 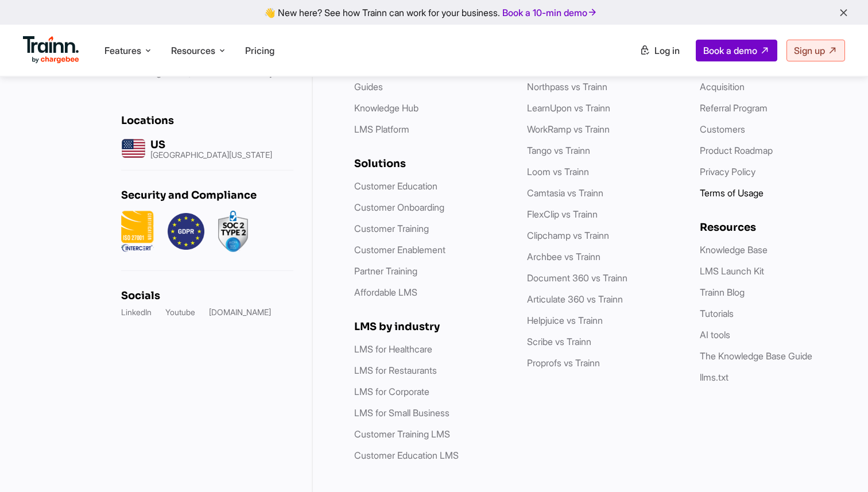 I want to click on a: Terms of Usage, so click(x=732, y=193).